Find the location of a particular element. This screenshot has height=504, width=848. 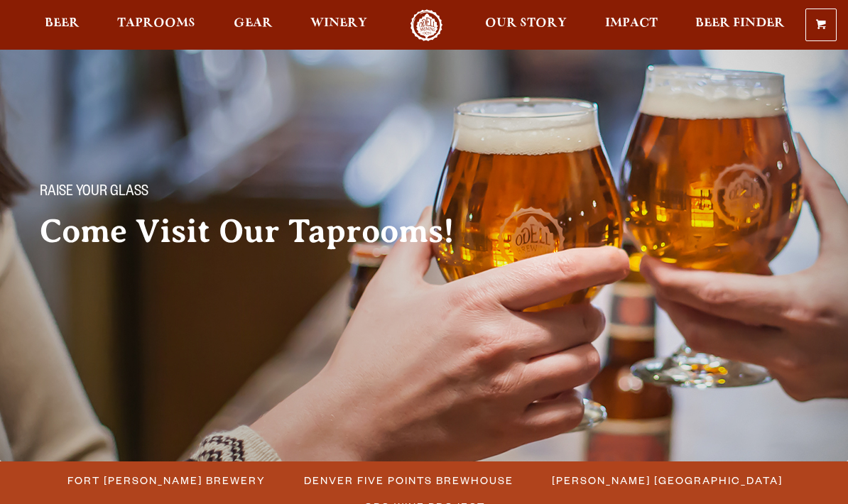

span: Winery is located at coordinates (339, 24).